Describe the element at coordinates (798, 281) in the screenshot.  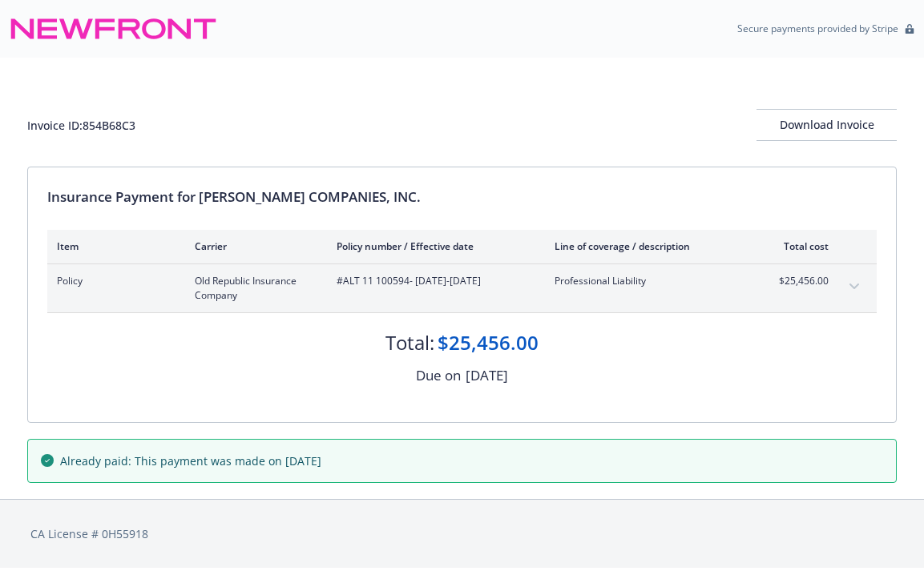
I see `span: $25,456.00` at that location.